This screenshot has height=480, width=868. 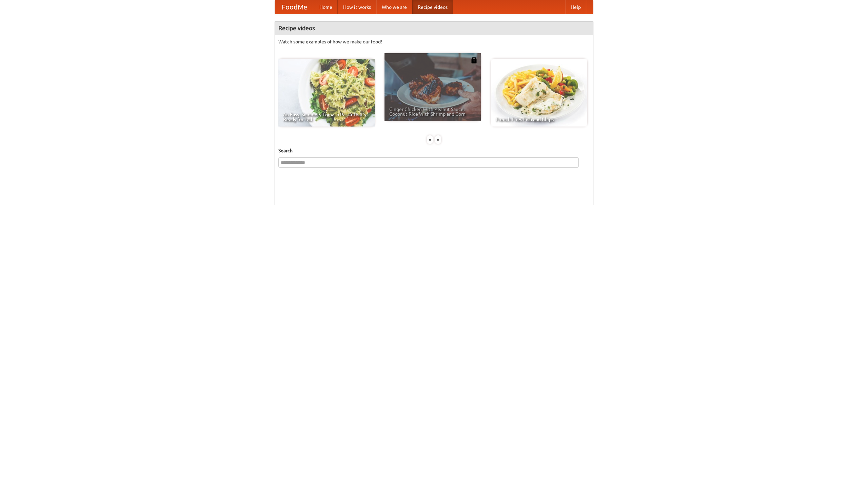 I want to click on img: 483408.png, so click(x=474, y=60).